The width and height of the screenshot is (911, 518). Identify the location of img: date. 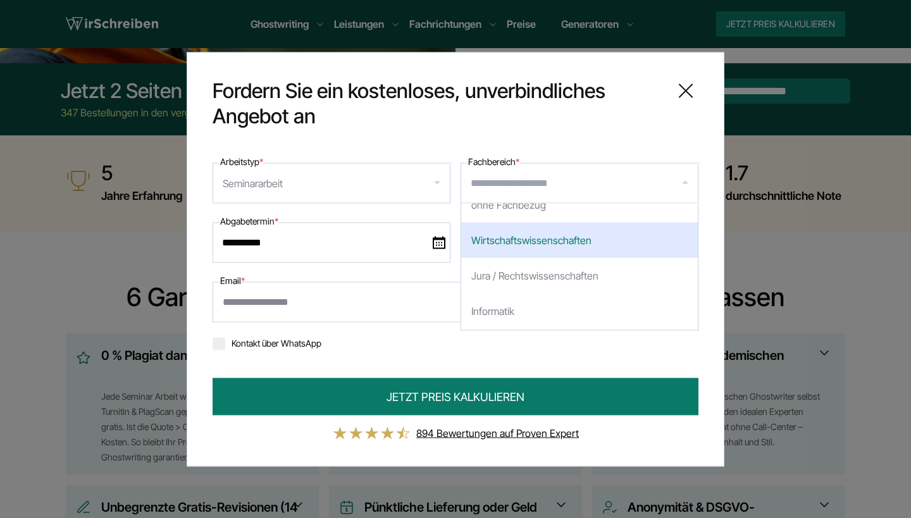
(439, 242).